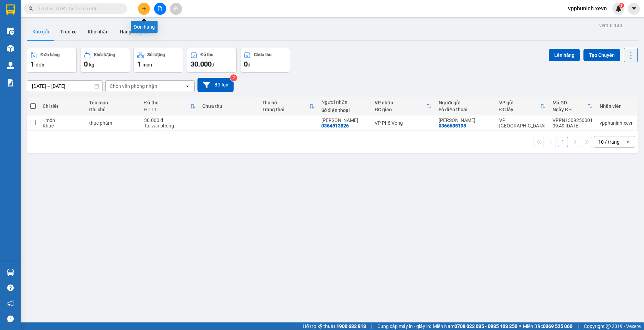  What do you see at coordinates (475, 326) in the screenshot?
I see `span: Miền Nam` at bounding box center [475, 326].